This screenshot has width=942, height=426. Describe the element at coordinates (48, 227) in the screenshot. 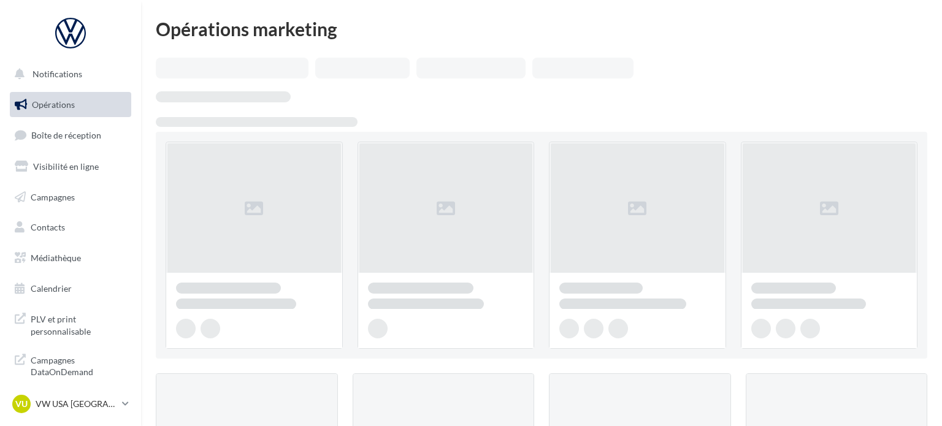

I see `span: Contacts` at that location.